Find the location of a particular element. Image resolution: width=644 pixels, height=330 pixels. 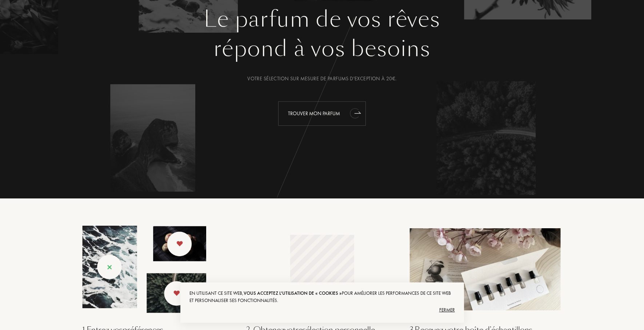

font: Fermer is located at coordinates (447, 310).